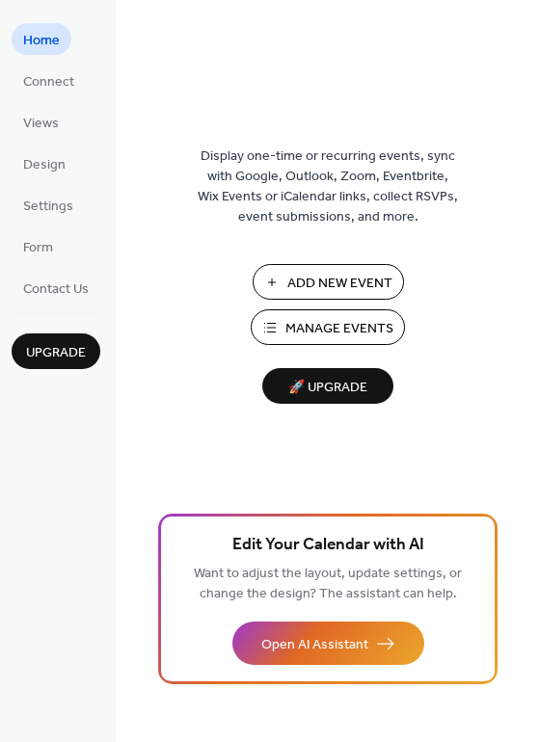 The width and height of the screenshot is (540, 742). I want to click on button: Open AI Assistant, so click(328, 643).